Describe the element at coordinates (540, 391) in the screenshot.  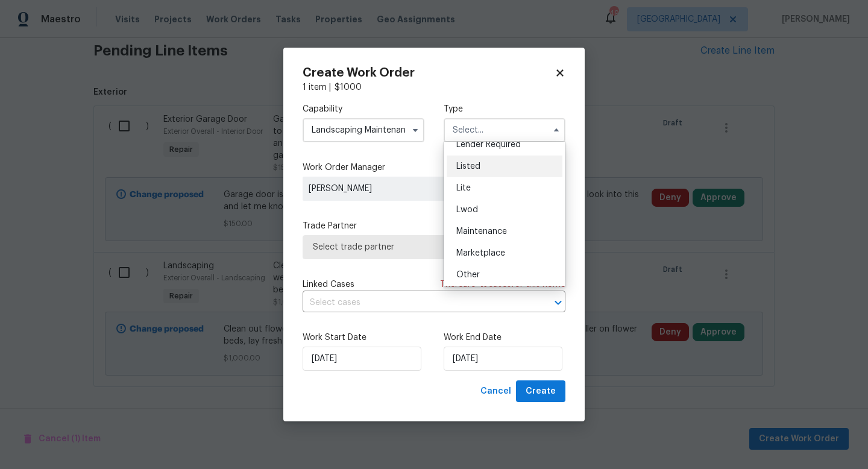
I see `span: Create` at that location.